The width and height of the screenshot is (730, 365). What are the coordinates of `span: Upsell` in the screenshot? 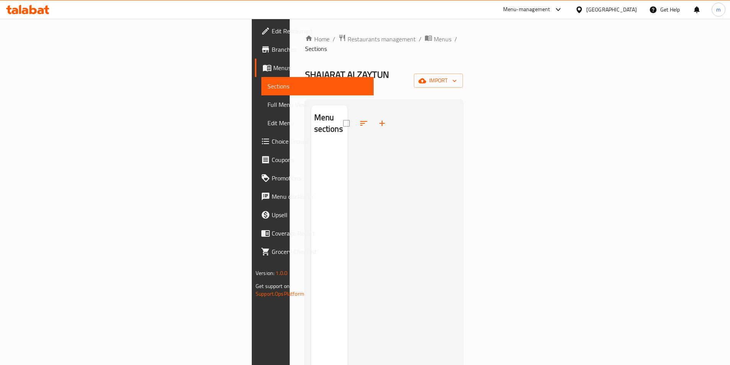 It's located at (320, 215).